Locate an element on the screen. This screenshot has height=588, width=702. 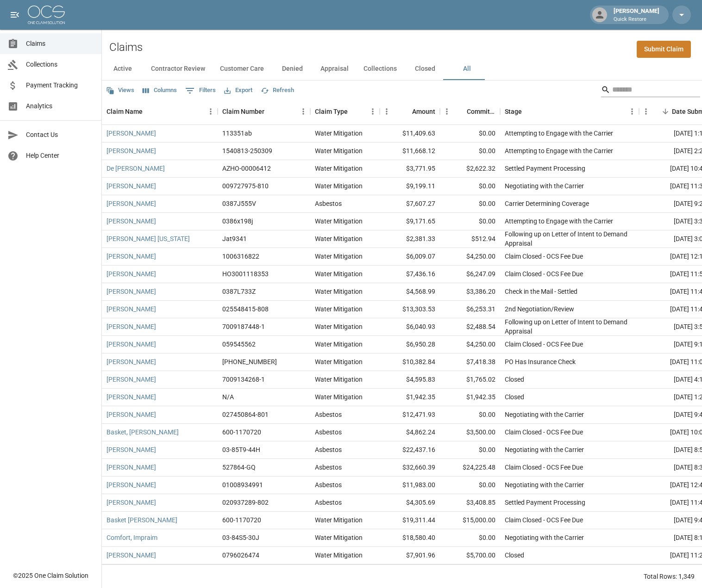
div: Carrier Determining Coverage is located at coordinates (547, 203).